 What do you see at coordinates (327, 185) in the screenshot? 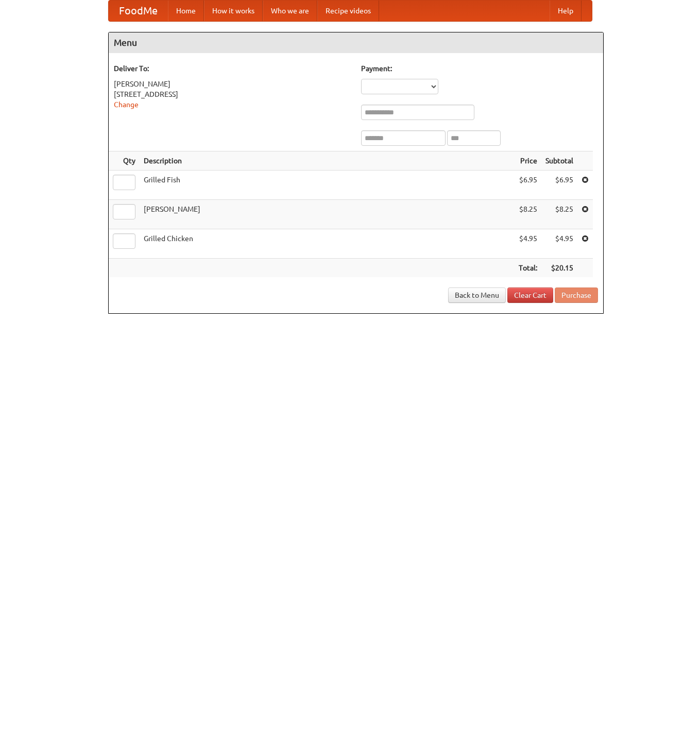
I see `td: Grilled Fish` at bounding box center [327, 185].